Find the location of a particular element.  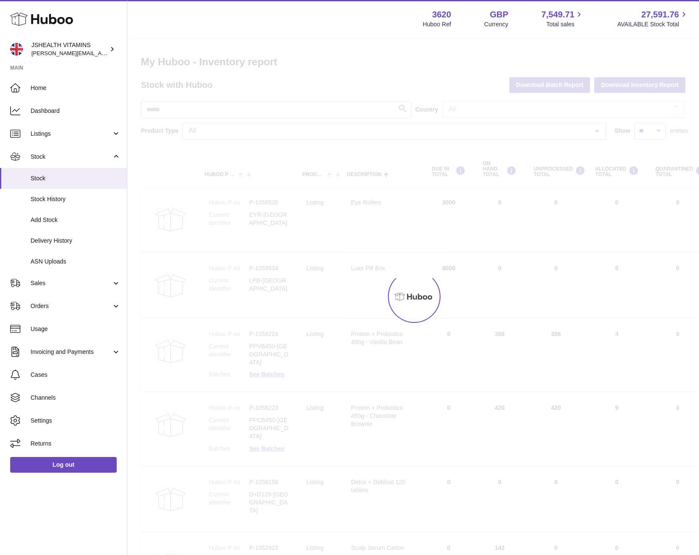

span: Add Stock is located at coordinates (75, 220).